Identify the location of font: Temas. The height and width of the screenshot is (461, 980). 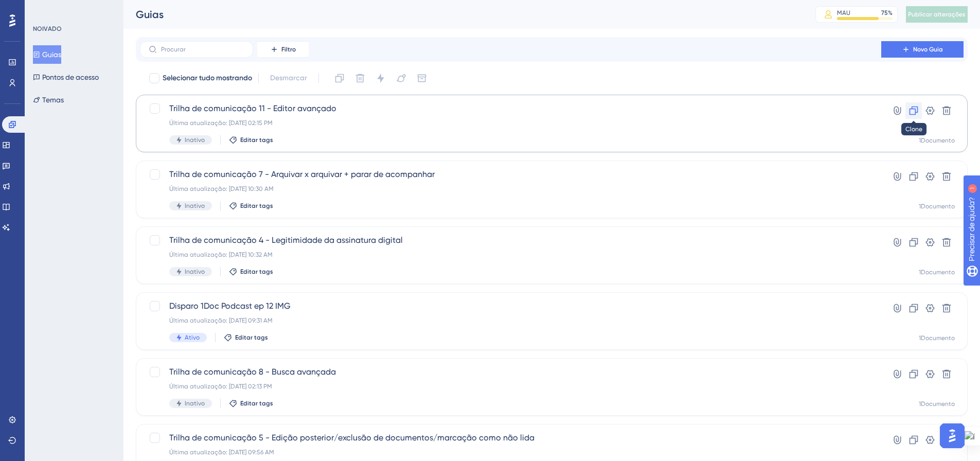
(53, 100).